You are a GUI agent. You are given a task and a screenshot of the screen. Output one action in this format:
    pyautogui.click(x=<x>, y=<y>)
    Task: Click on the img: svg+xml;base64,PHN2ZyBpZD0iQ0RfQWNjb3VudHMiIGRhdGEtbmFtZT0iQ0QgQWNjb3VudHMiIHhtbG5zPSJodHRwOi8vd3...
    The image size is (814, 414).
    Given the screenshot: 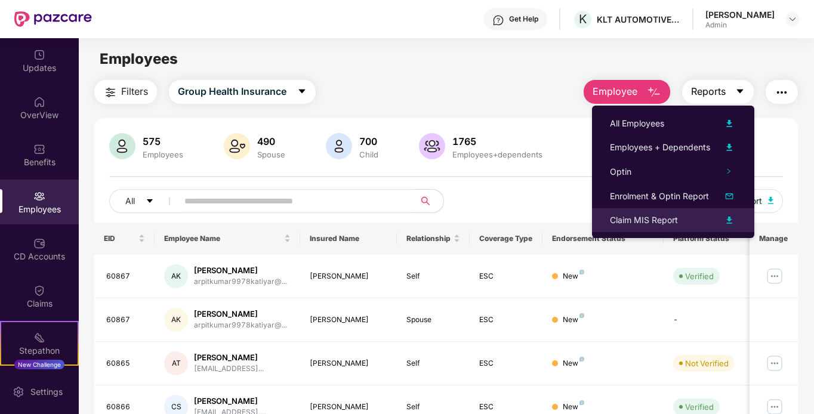 What is the action you would take?
    pyautogui.click(x=39, y=243)
    